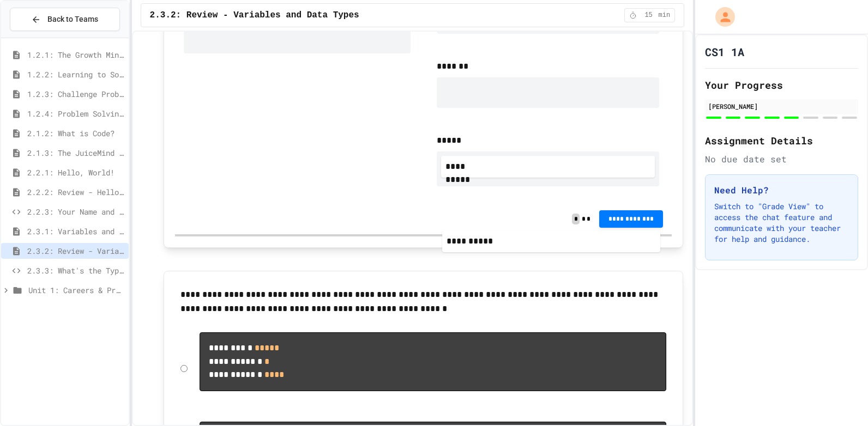 The height and width of the screenshot is (426, 868). What do you see at coordinates (76, 74) in the screenshot?
I see `span: 1.2.2: Learning to Solve Hard Problems` at bounding box center [76, 74].